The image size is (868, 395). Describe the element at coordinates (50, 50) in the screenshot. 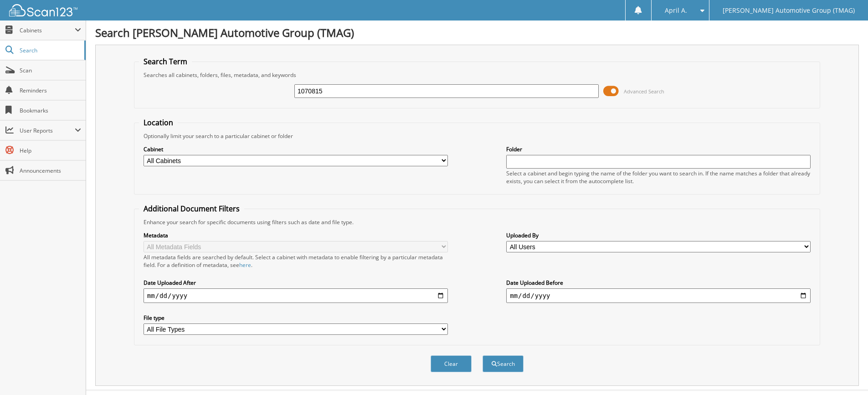

I see `span: Search` at that location.